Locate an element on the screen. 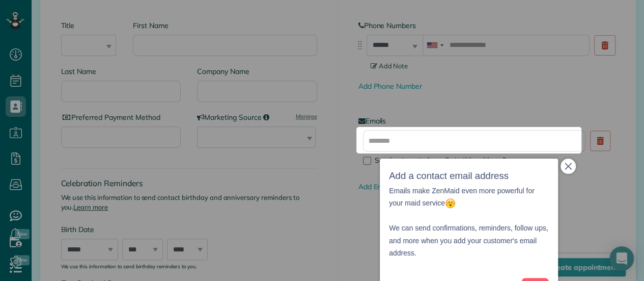 Image resolution: width=644 pixels, height=281 pixels. p: Emails make ZenMaid even more powerful for your maid service is located at coordinates (469, 197).